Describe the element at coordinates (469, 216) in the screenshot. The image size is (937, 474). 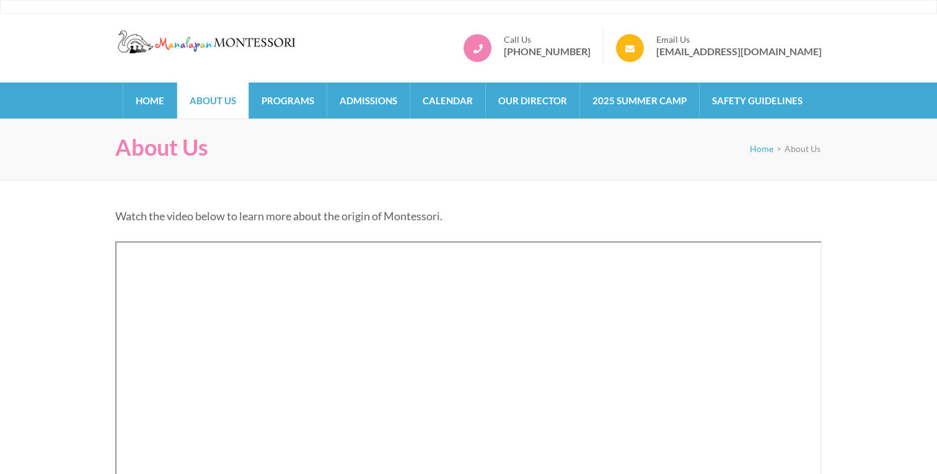
I see `p: Watch the video below to learn more about the origin of Montessori.` at that location.